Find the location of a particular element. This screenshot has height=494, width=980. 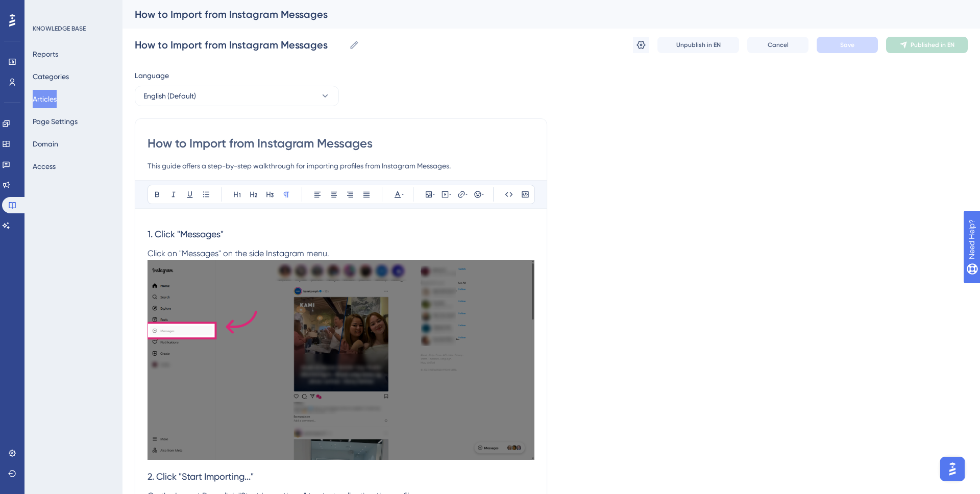

div: How to Import from Instagram Messages is located at coordinates (539, 14).